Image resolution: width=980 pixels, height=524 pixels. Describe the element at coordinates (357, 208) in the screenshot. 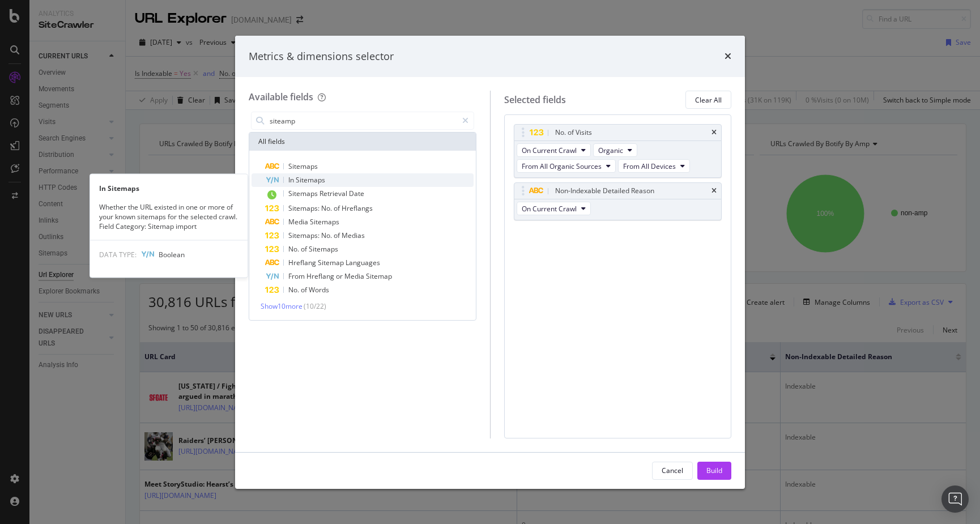

I see `span: Hreflangs` at that location.